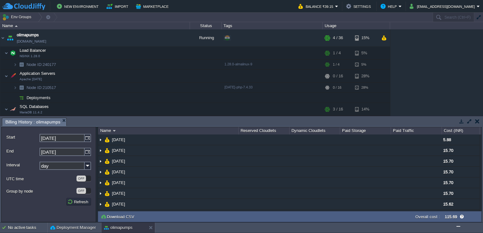  Describe the element at coordinates (338, 109) in the screenshot. I see `div: 3 / 16` at that location.